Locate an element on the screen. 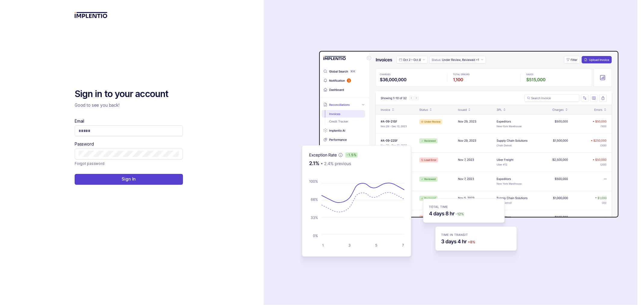  label: Email is located at coordinates (79, 121).